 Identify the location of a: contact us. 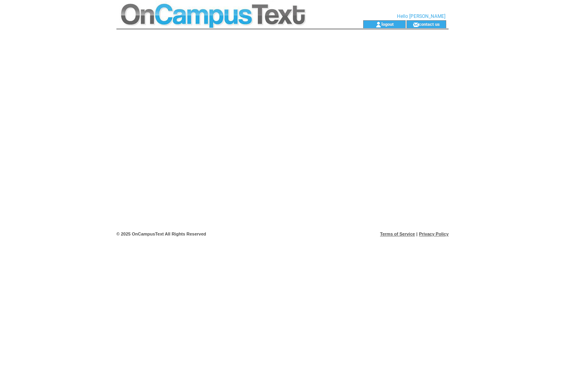
(429, 24).